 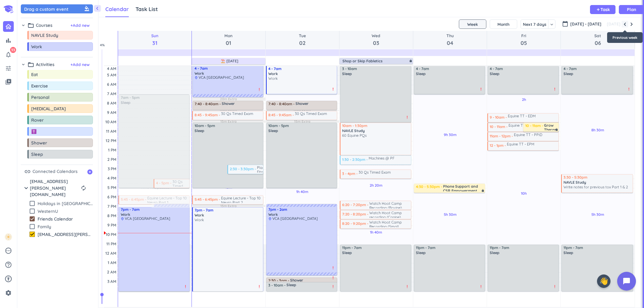 What do you see at coordinates (502, 136) in the screenshot?
I see `div: 11am - 12pm` at bounding box center [502, 136].